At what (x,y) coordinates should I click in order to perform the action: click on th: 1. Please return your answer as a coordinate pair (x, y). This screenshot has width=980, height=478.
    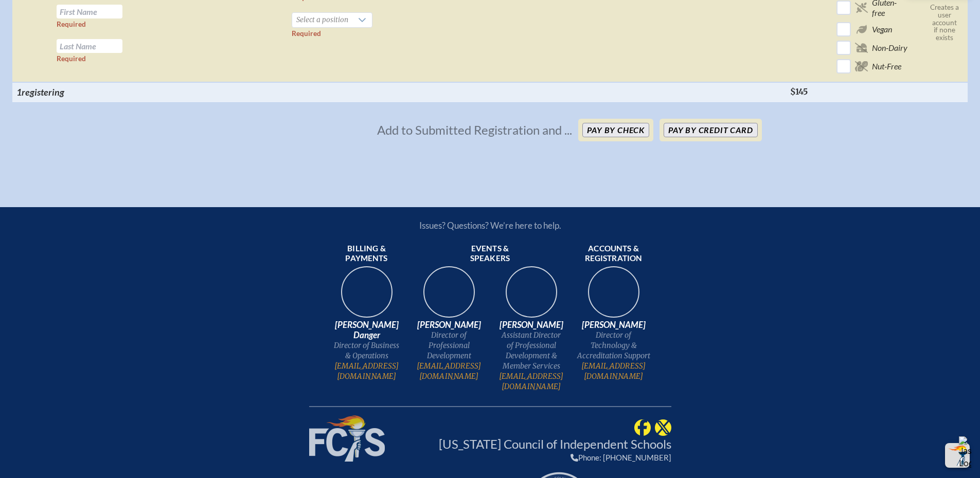
    Looking at the image, I should click on (71, 92).